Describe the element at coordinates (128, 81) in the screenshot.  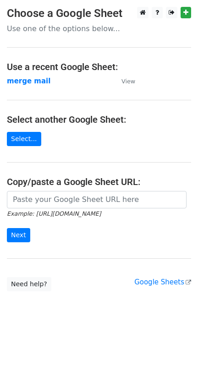
I see `small: View` at that location.